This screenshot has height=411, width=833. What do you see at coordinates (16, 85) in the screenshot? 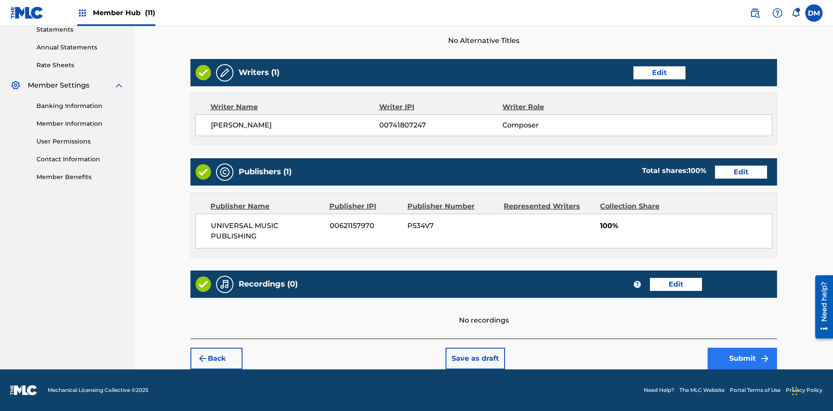
I see `img: Member Settings` at bounding box center [16, 85].